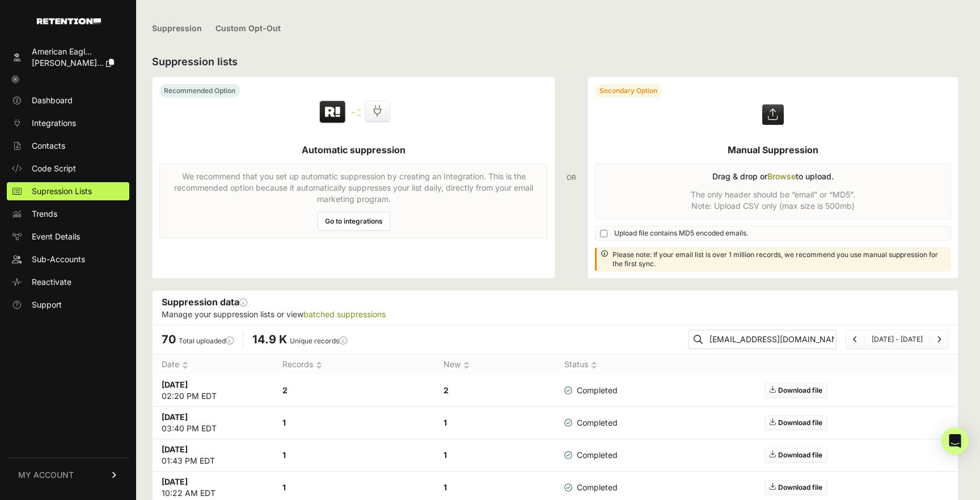  What do you see at coordinates (495, 364) in the screenshot?
I see `th: New` at bounding box center [495, 364].